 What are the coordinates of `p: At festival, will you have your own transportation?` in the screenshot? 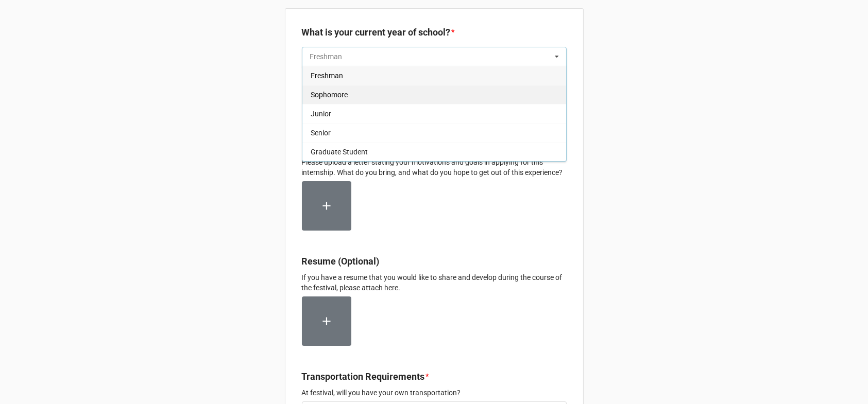 It's located at (434, 393).